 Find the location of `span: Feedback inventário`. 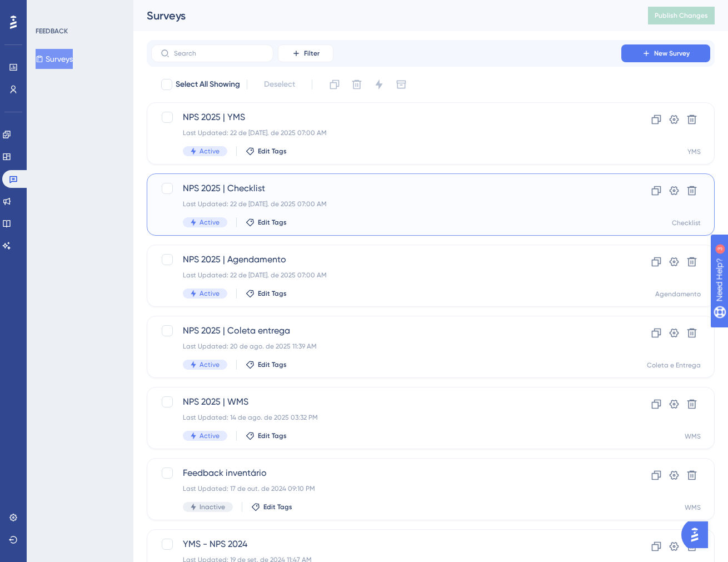

span: Feedback inventário is located at coordinates (386, 473).